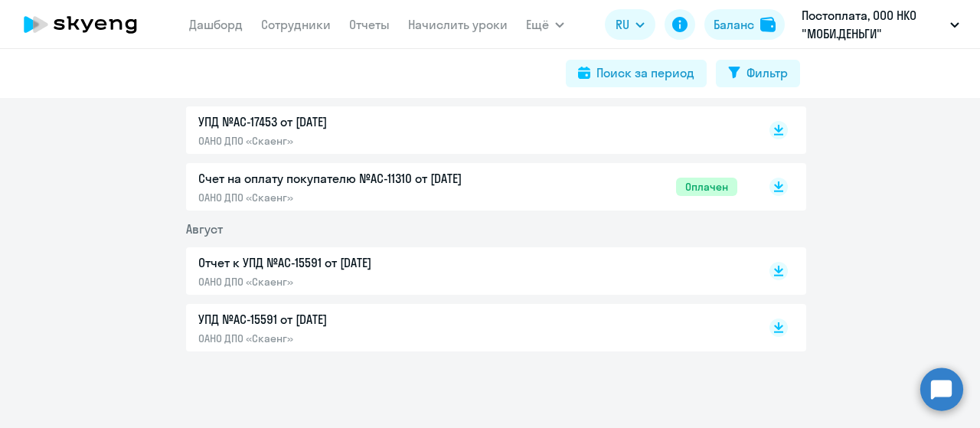  Describe the element at coordinates (768, 73) in the screenshot. I see `div: Фильтр` at that location.